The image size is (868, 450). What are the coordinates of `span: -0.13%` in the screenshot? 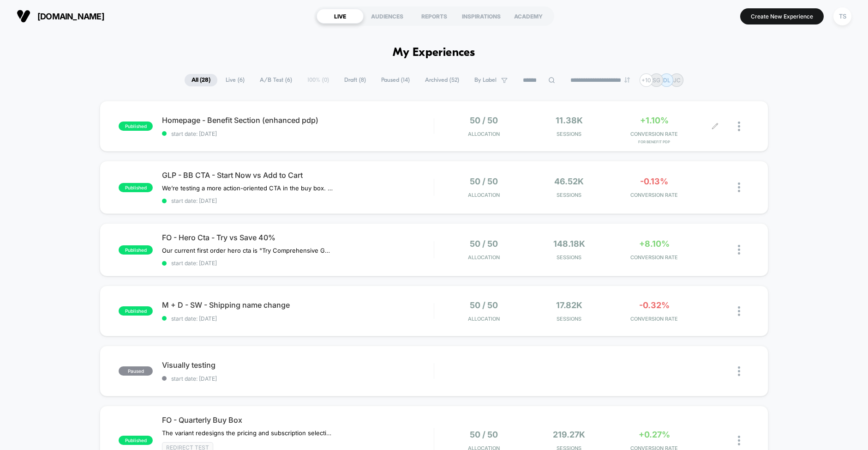 It's located at (654, 181).